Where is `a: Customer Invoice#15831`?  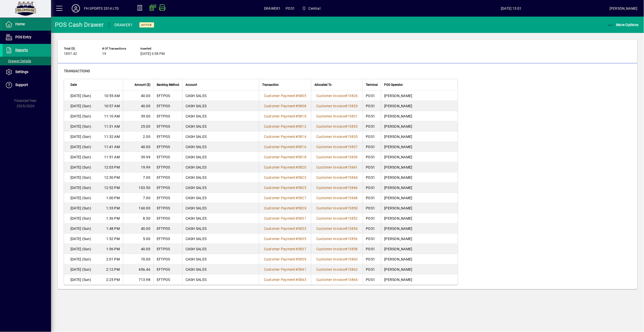
a: Customer Invoice#15831 is located at coordinates (337, 116).